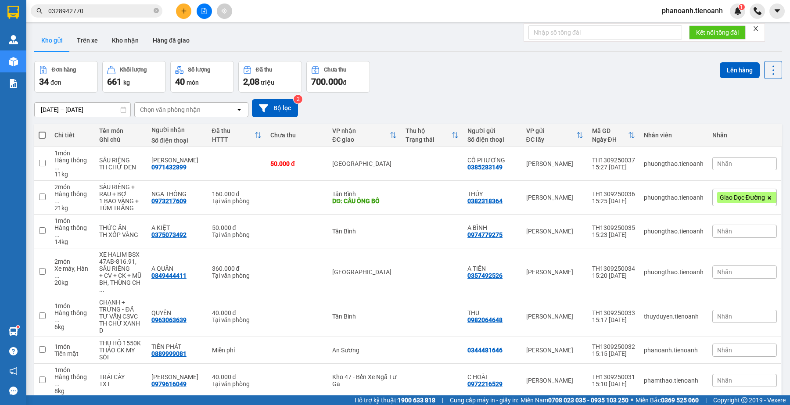 The width and height of the screenshot is (790, 405). I want to click on input: Select a date range., so click(82, 110).